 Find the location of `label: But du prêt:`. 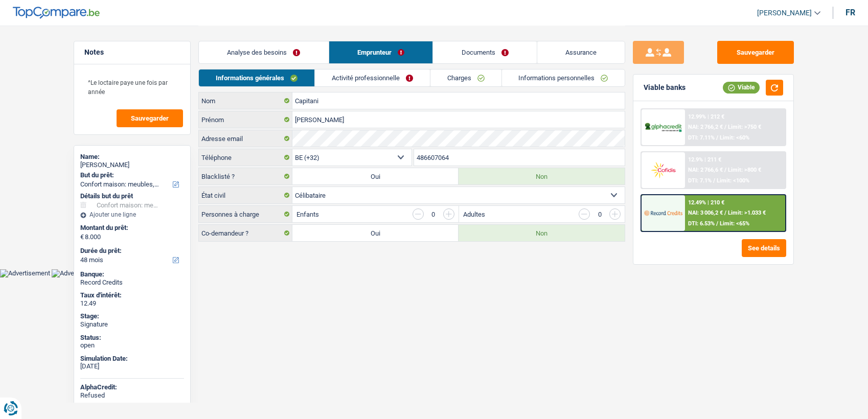

label: But du prêt: is located at coordinates (131, 175).